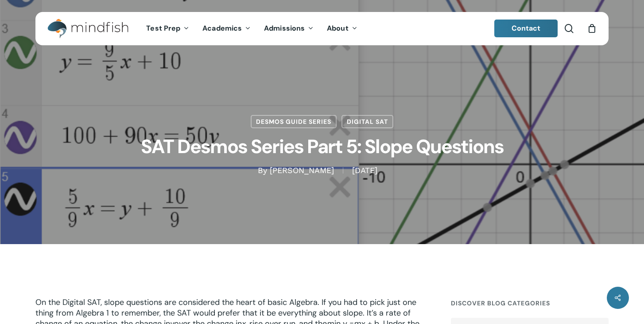  What do you see at coordinates (252, 28) in the screenshot?
I see `nav: Main Menu` at bounding box center [252, 28].